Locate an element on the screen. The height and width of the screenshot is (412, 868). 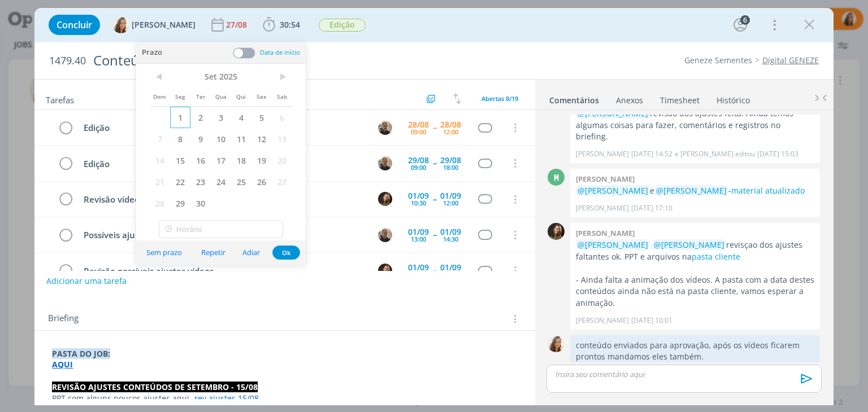
div: 29/08 is located at coordinates (418, 160).